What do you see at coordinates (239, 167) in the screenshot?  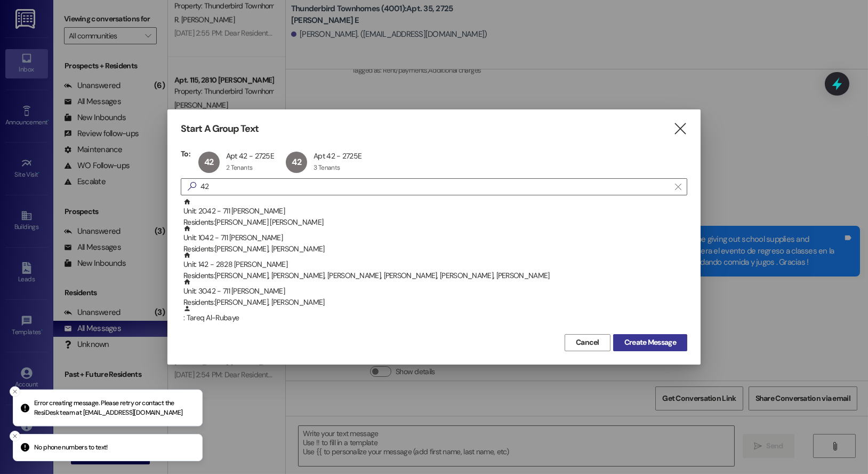 I see `div: 2 Tenants` at bounding box center [239, 167].